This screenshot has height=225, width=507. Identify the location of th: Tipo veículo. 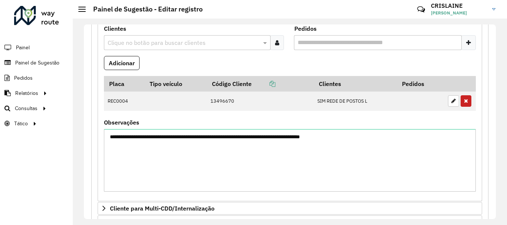
(176, 84).